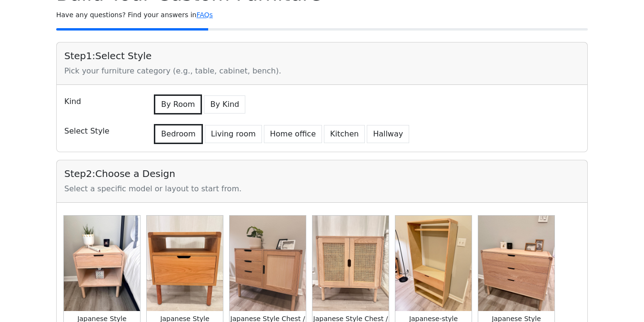  I want to click on img: Japanese Style Chest / Side Cabinet, so click(268, 263).